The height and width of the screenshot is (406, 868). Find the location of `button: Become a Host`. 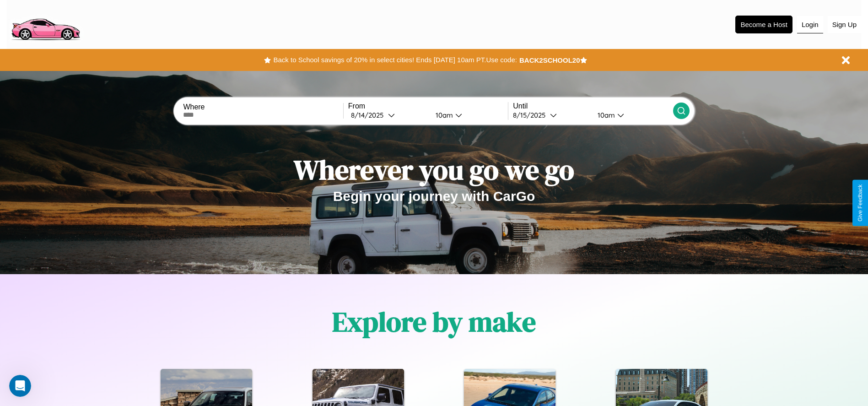

button: Become a Host is located at coordinates (764, 25).